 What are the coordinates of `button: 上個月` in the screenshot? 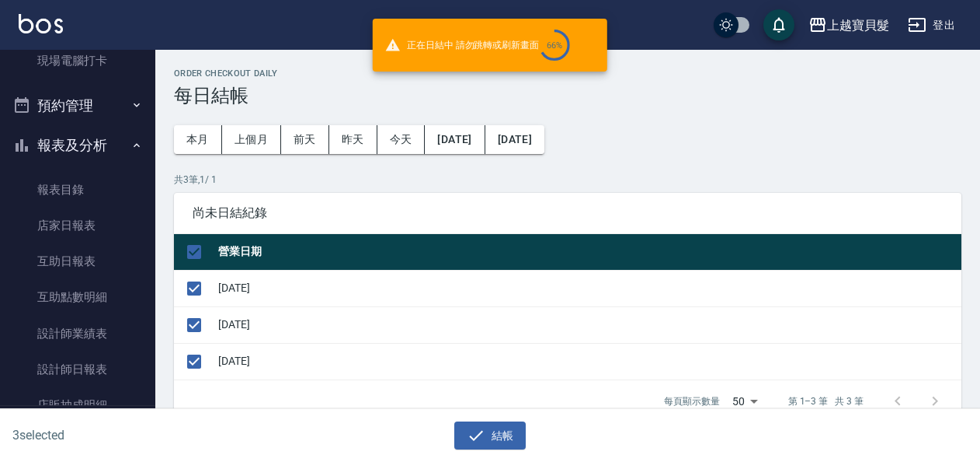 It's located at (252, 139).